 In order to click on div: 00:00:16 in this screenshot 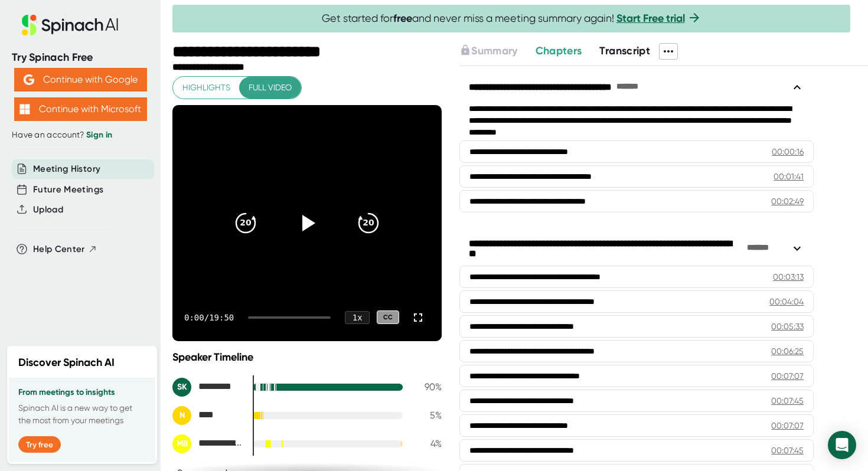, I will do `click(788, 152)`.